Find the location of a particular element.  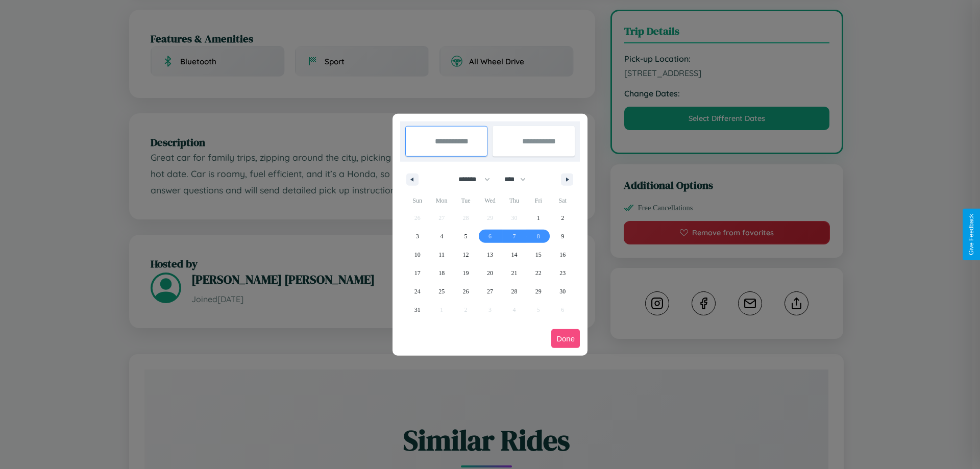

button: 27 is located at coordinates (490, 291).